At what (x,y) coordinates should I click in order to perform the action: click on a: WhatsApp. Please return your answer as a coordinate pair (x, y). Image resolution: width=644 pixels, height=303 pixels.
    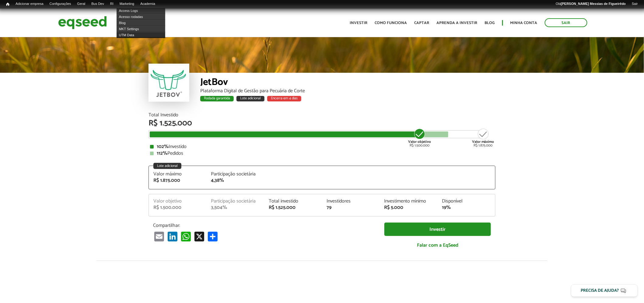
    Looking at the image, I should click on (186, 236).